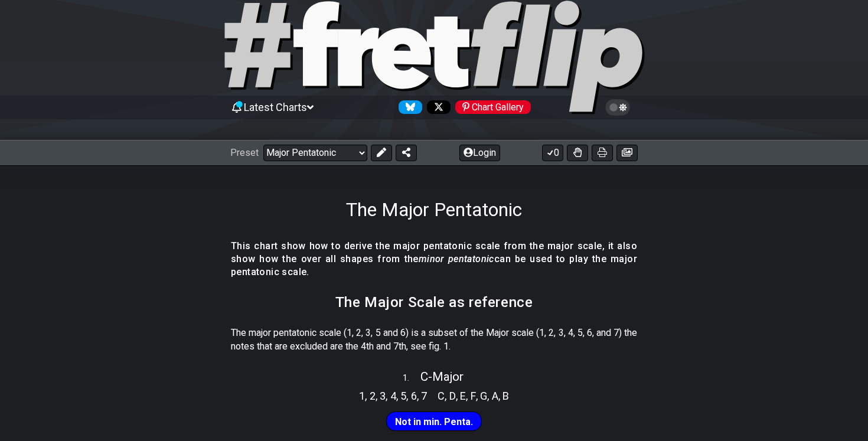 The image size is (868, 441). I want to click on span: Toggle light / dark theme, so click(618, 108).